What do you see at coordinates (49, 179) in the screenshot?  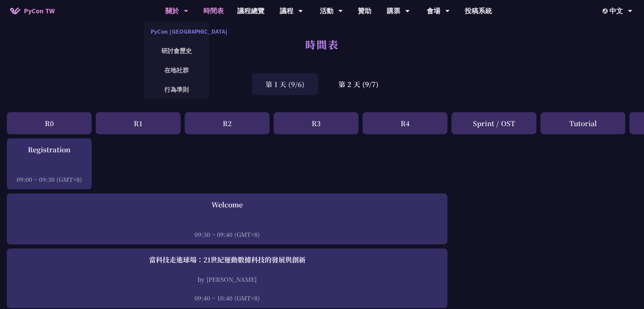 I see `div: 09:00 ~ 09:30 (GMT+8)` at bounding box center [49, 179].